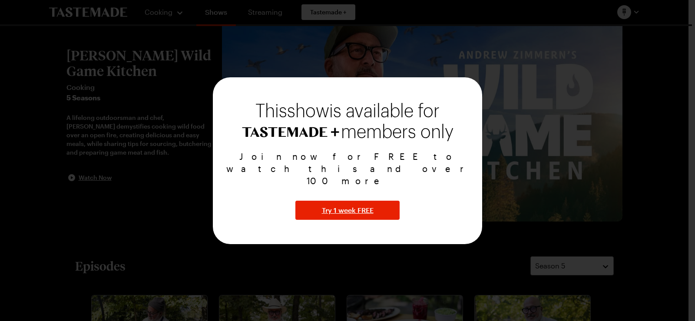  Describe the element at coordinates (397, 132) in the screenshot. I see `span: members only` at that location.